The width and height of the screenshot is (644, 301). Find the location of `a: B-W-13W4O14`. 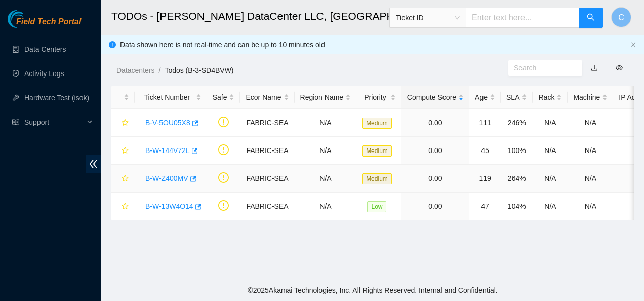

a: B-W-13W4O14 is located at coordinates (169, 207).